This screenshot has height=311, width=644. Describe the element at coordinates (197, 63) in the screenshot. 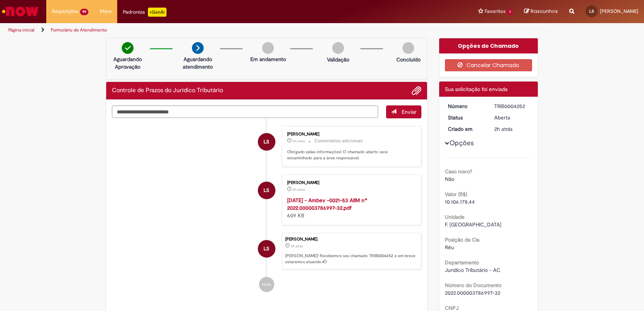

I see `p: Aguardando atendimento` at that location.